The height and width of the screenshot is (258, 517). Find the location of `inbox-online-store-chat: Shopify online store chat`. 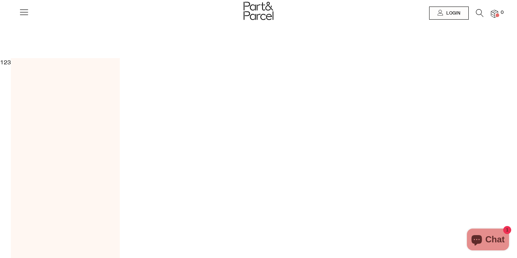

inbox-online-store-chat: Shopify online store chat is located at coordinates (488, 240).